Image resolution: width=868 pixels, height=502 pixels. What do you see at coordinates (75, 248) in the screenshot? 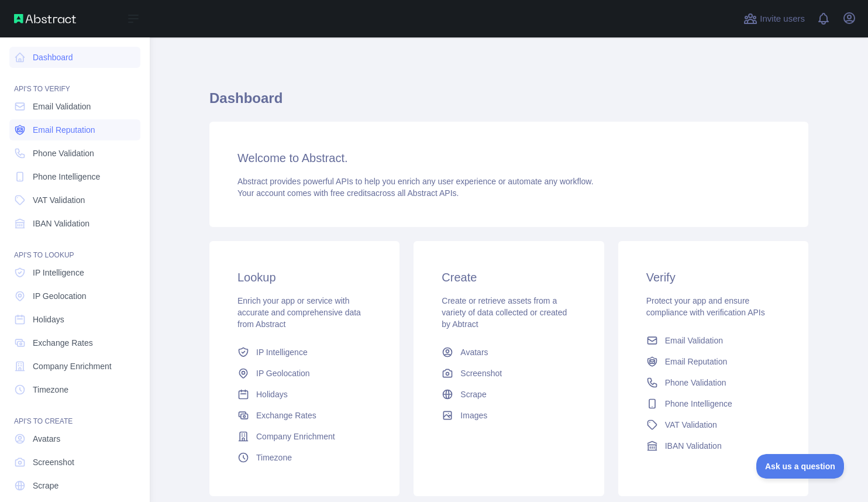
I see `div: API'S TO LOOKUP` at bounding box center [75, 248].